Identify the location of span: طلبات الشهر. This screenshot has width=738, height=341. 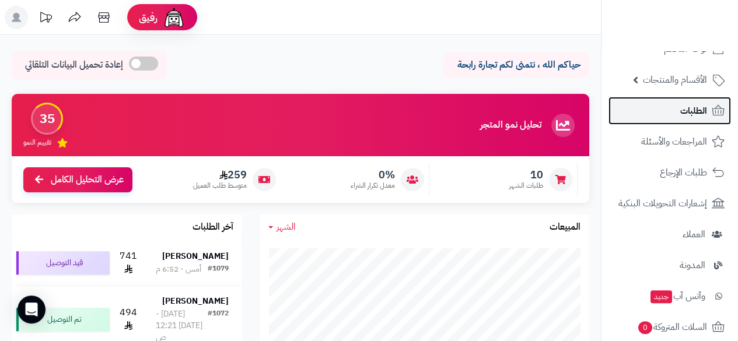
(526, 185).